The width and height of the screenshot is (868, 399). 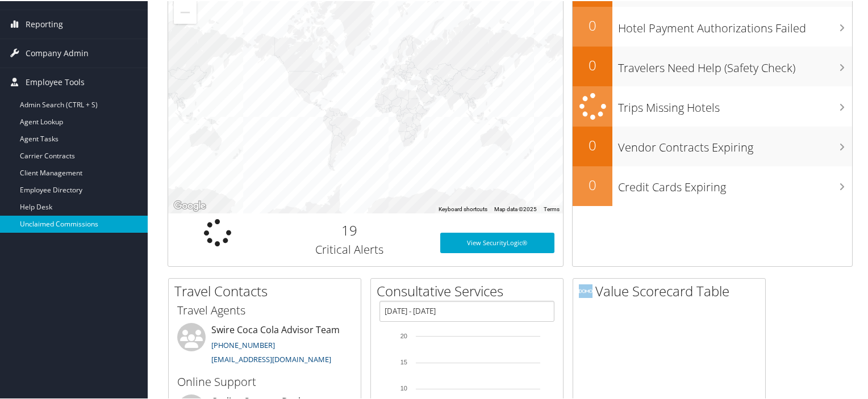 I want to click on a: 0Travelers Need Help (Safety Check), so click(x=712, y=65).